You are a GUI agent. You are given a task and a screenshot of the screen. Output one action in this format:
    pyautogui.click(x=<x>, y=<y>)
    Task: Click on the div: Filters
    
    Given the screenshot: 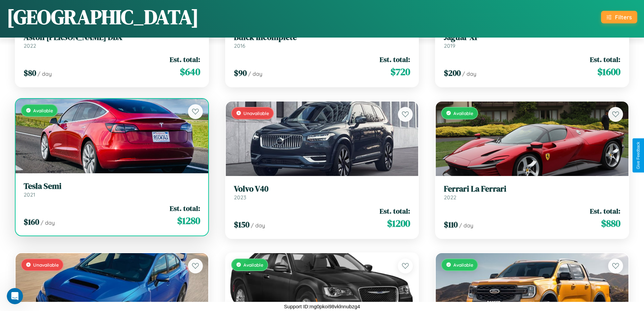 What is the action you would take?
    pyautogui.click(x=624, y=17)
    